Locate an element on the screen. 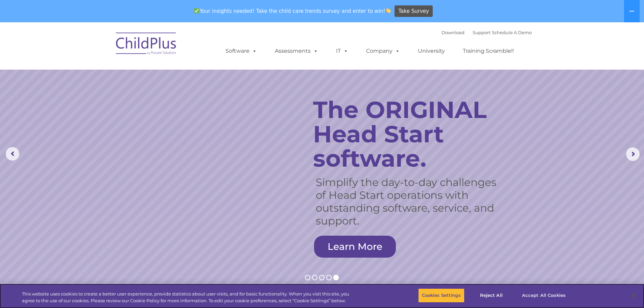  a: Schedule A Demo is located at coordinates (512, 32).